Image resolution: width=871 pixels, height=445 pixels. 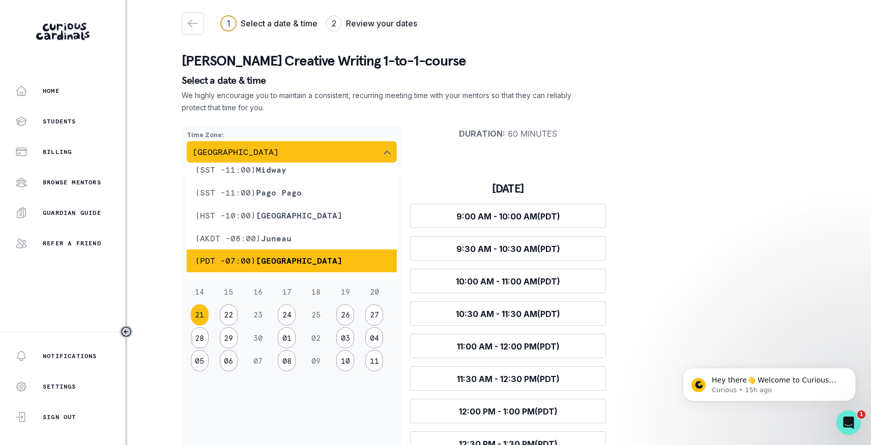 What do you see at coordinates (228, 315) in the screenshot?
I see `button: 22` at bounding box center [228, 315].